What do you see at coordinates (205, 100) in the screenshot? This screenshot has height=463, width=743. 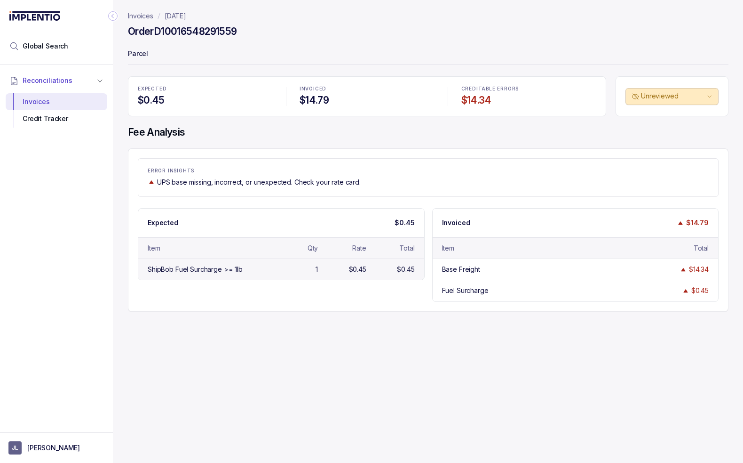 I see `h4: $0.45` at bounding box center [205, 100].